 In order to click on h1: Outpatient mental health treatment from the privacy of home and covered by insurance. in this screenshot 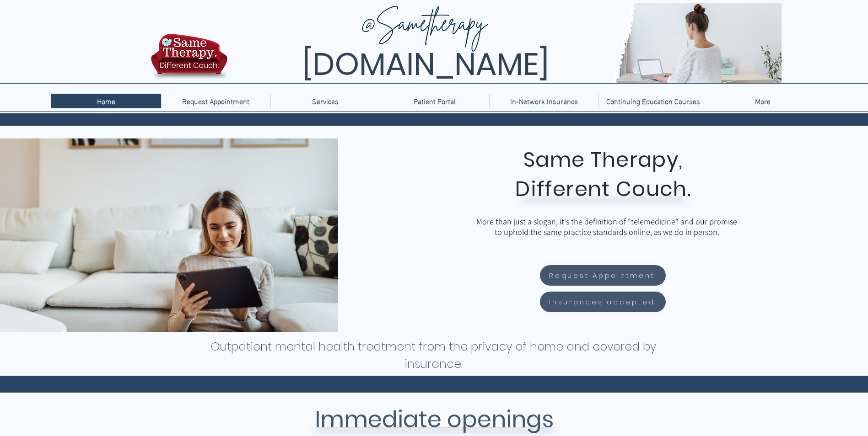, I will do `click(433, 355)`.